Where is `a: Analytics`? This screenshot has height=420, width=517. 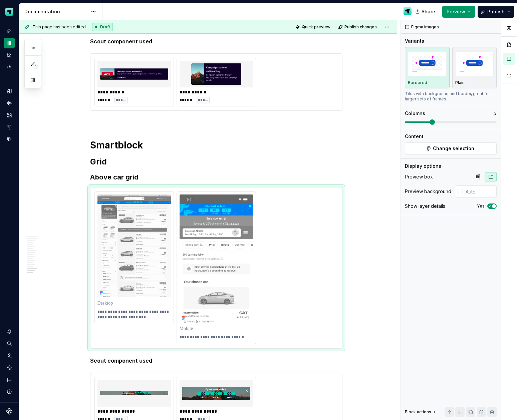 a: Analytics is located at coordinates (9, 55).